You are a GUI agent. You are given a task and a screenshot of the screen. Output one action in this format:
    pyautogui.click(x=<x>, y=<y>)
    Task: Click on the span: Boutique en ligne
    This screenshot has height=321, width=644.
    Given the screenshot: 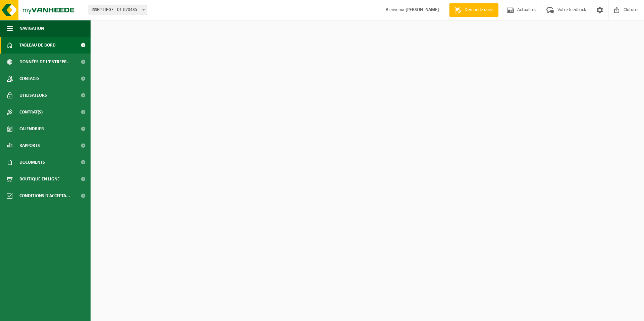 What is the action you would take?
    pyautogui.click(x=39, y=179)
    